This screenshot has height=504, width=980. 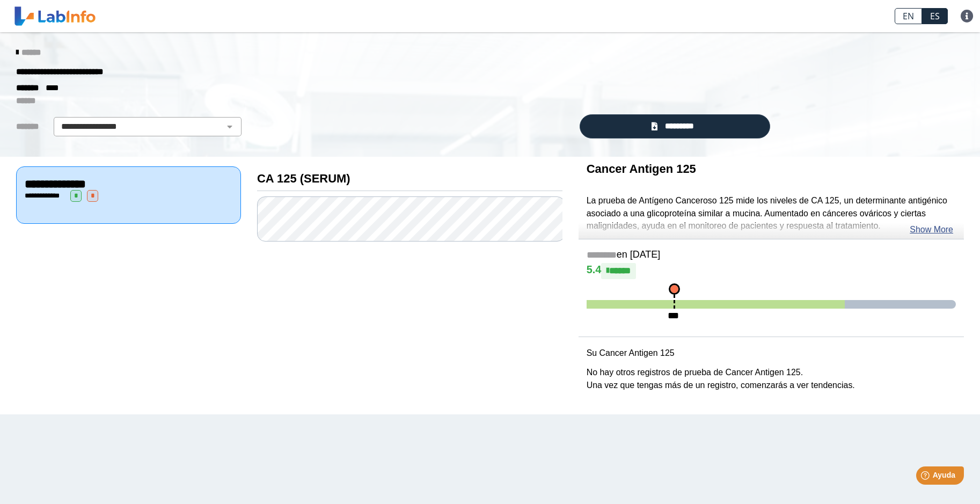 What do you see at coordinates (934, 16) in the screenshot?
I see `a: ES` at bounding box center [934, 16].